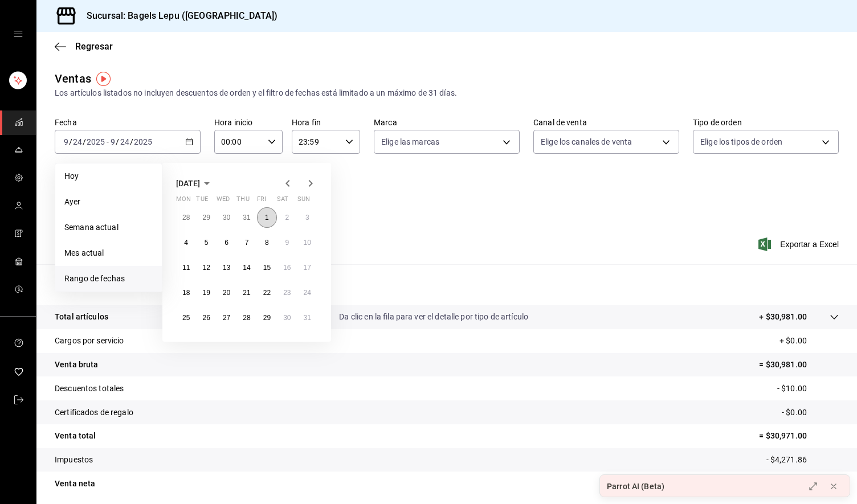 Image resolution: width=857 pixels, height=504 pixels. Describe the element at coordinates (108, 227) in the screenshot. I see `span: Semana actual` at that location.